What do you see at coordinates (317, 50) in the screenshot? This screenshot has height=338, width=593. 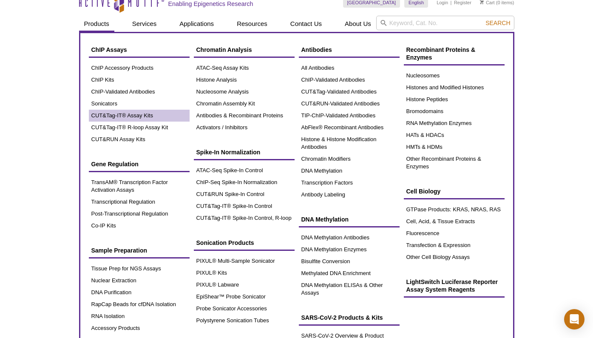 I see `span: Antibodies` at bounding box center [317, 50].